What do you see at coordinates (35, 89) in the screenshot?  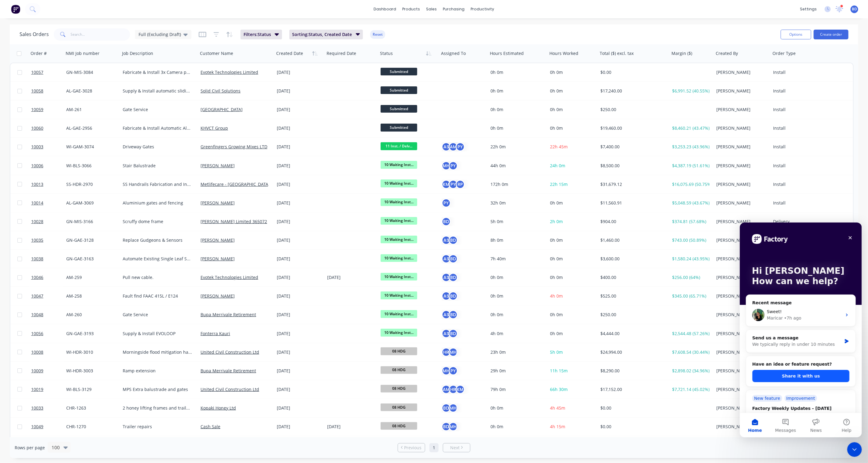 I see `span: Sweet!` at bounding box center [35, 89].